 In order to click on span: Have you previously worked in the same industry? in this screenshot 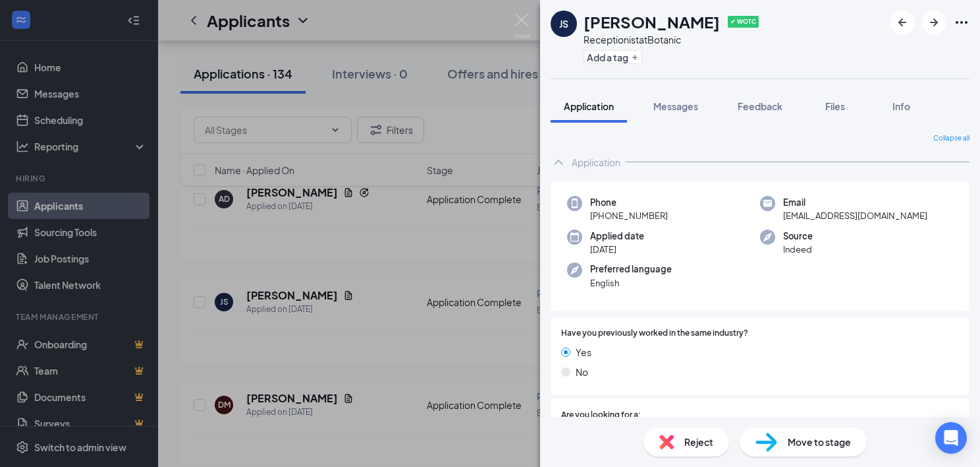, I will do `click(655, 333)`.